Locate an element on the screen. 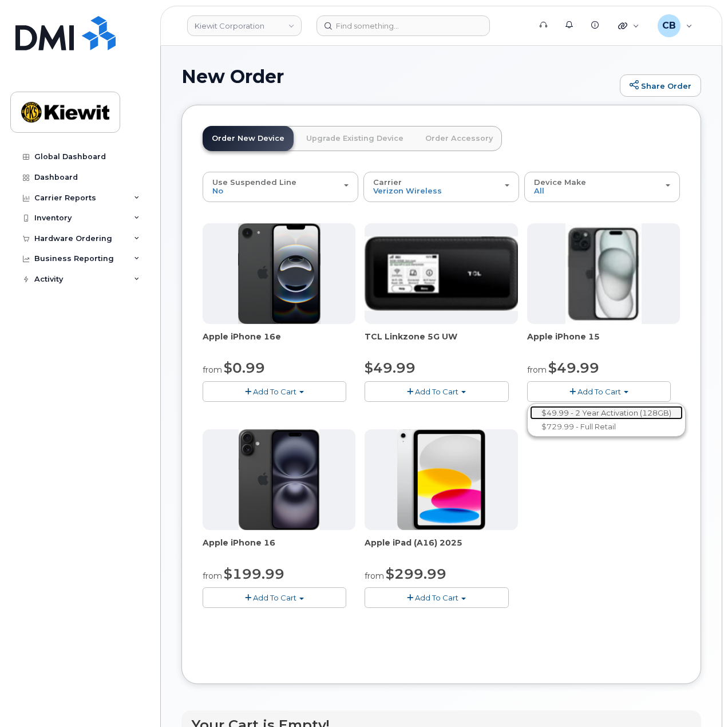 The image size is (728, 727). div: Apple iPhone 16 is located at coordinates (279, 548).